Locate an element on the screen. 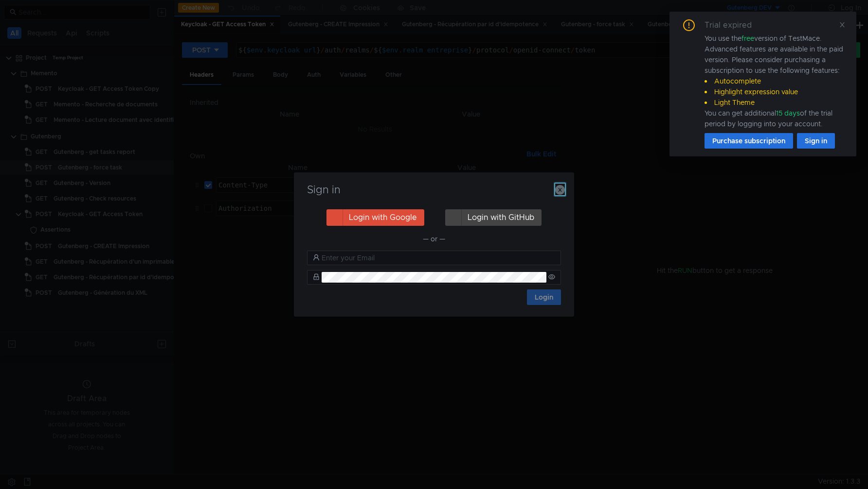  h3: Sign in is located at coordinates (434, 190).